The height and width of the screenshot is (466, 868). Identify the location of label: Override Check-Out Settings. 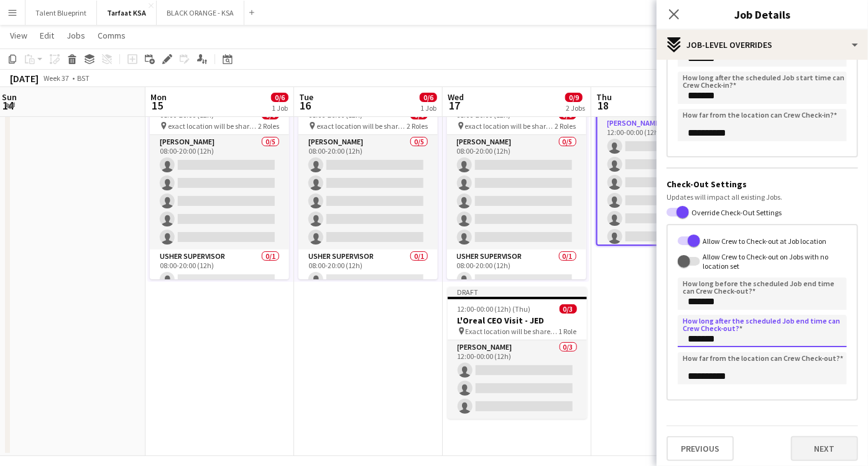
(735, 212).